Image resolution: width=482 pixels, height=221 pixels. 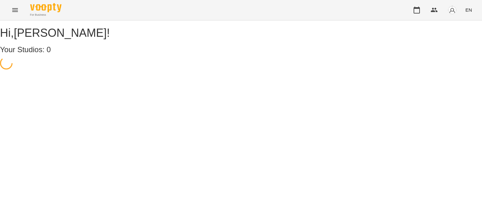 What do you see at coordinates (15, 10) in the screenshot?
I see `button: Menu` at bounding box center [15, 10].